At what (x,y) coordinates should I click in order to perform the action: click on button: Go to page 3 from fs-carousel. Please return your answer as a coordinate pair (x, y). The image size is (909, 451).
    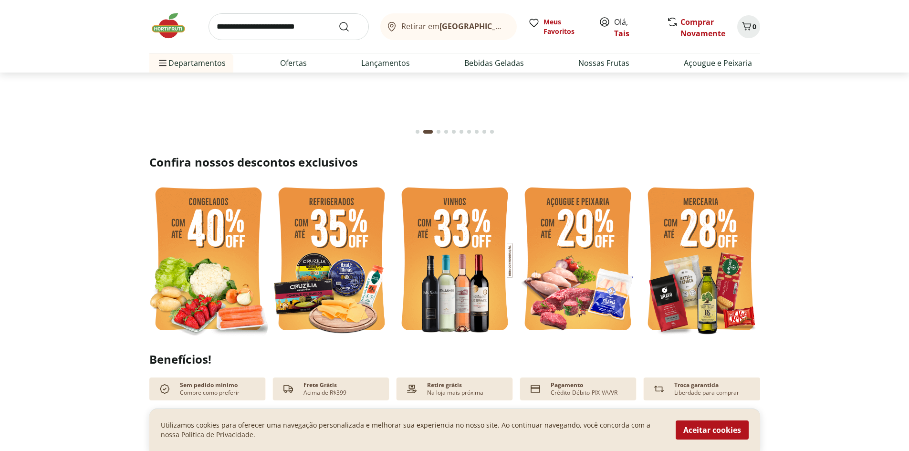
    Looking at the image, I should click on (439, 132).